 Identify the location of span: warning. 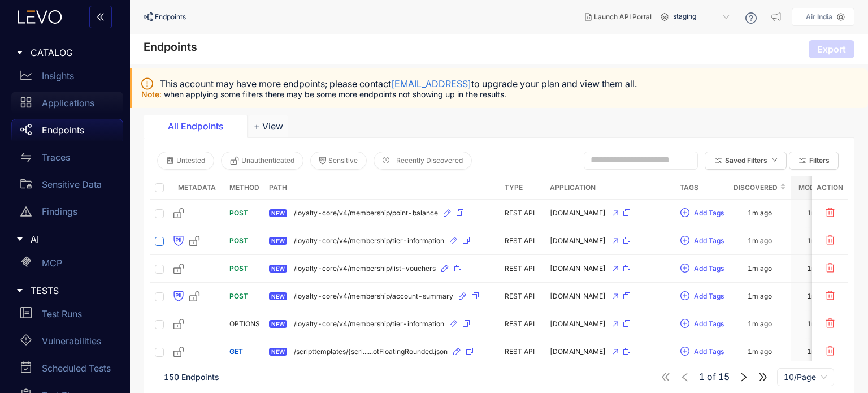
(26, 212).